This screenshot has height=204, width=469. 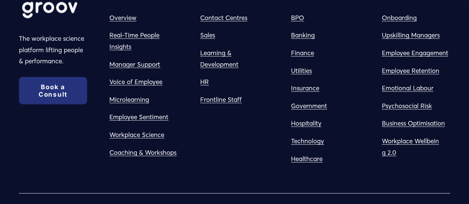 What do you see at coordinates (53, 91) in the screenshot?
I see `a: Book a Consult` at bounding box center [53, 91].